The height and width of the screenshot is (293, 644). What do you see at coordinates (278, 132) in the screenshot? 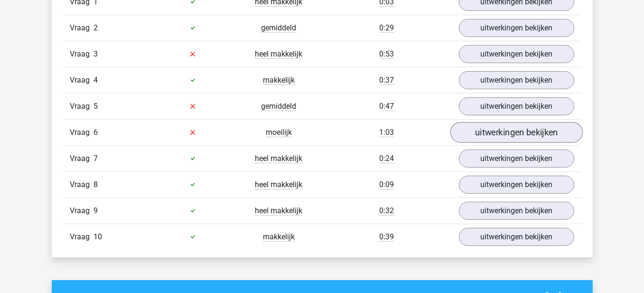
I see `span: moeilijk` at bounding box center [278, 132].